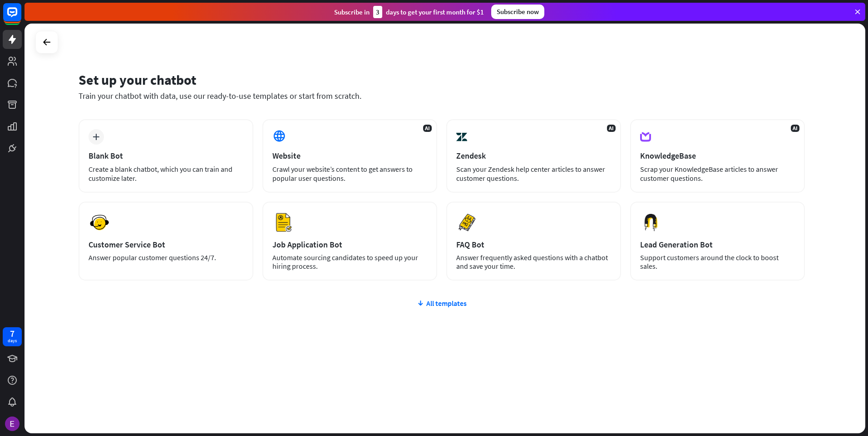 This screenshot has height=436, width=868. I want to click on div: Train your chatbot with data, use our ready-to-use templates or start from scratch., so click(442, 96).